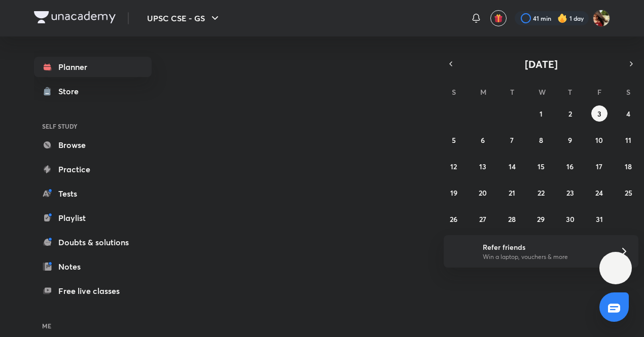  I want to click on abbr: October 21, 2025, so click(512, 193).